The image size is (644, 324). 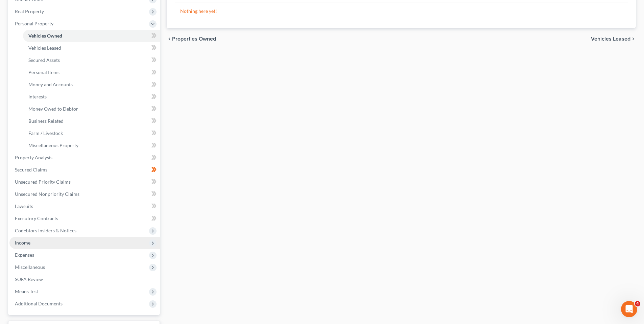 I want to click on span: Additional Documents, so click(x=39, y=304).